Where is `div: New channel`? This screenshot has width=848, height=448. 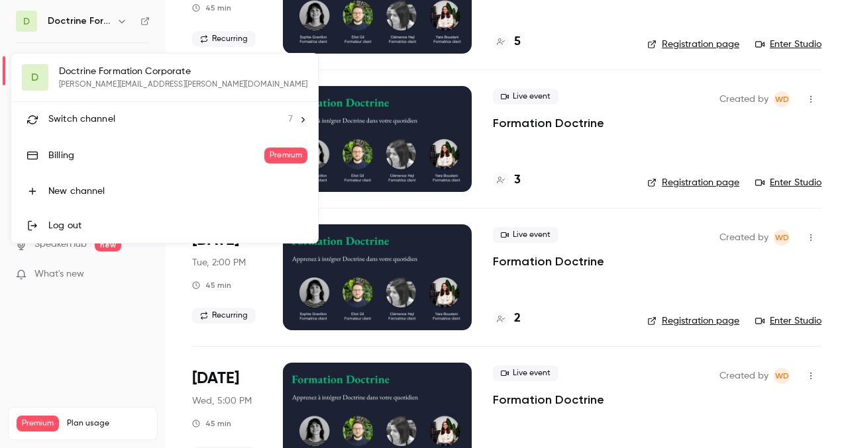
div: New channel is located at coordinates (178, 191).